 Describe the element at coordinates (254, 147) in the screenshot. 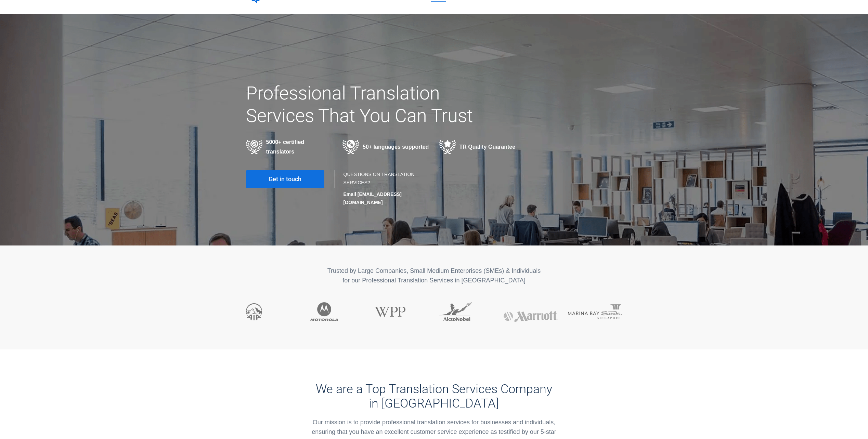

I see `img: Professional Certified Translators providing translation services in various industries in 50+ la...` at that location.